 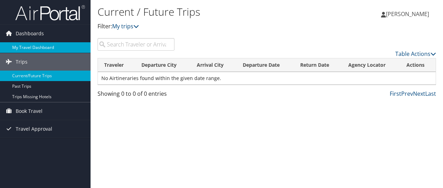 I want to click on th: Traveler: activate to sort column ascending, so click(x=116, y=65).